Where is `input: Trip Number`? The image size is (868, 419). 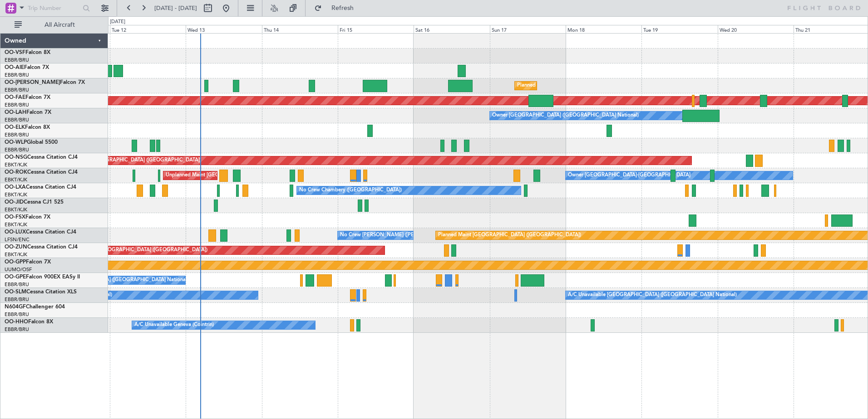 input: Trip Number is located at coordinates (54, 8).